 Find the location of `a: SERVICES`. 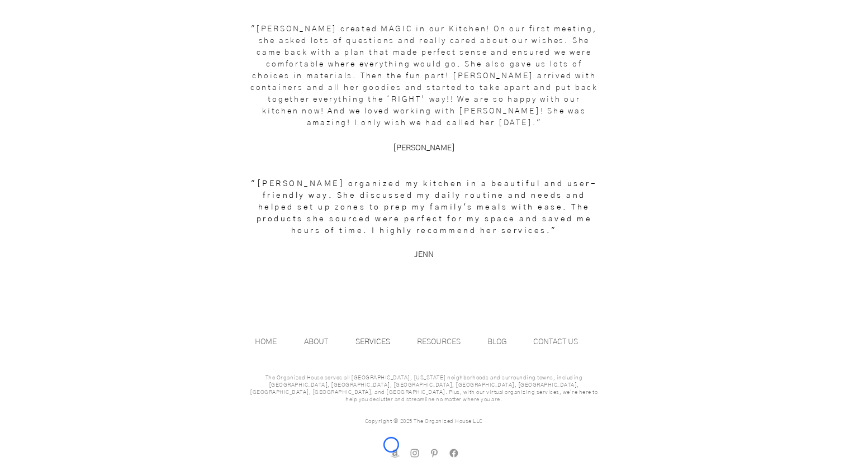

a: SERVICES is located at coordinates (381, 342).